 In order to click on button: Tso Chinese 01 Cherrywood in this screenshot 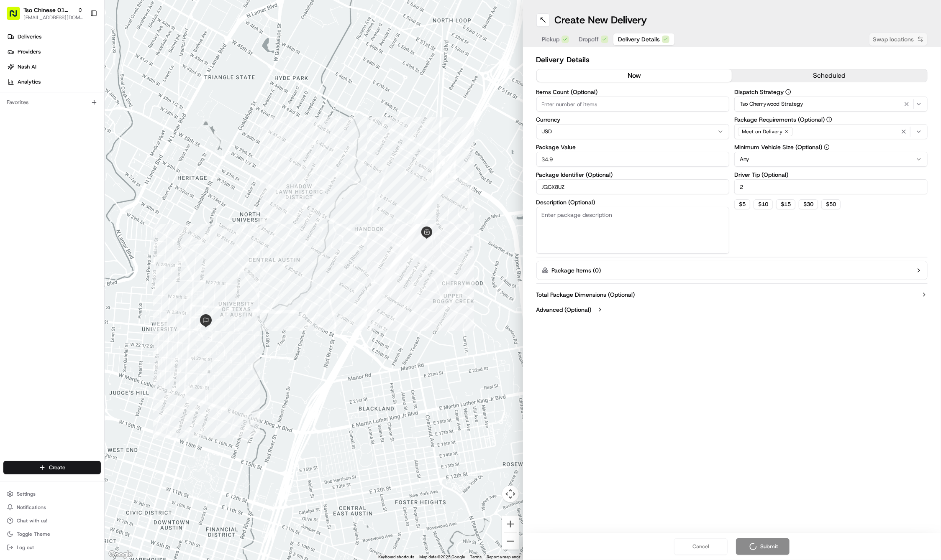, I will do `click(49, 10)`.